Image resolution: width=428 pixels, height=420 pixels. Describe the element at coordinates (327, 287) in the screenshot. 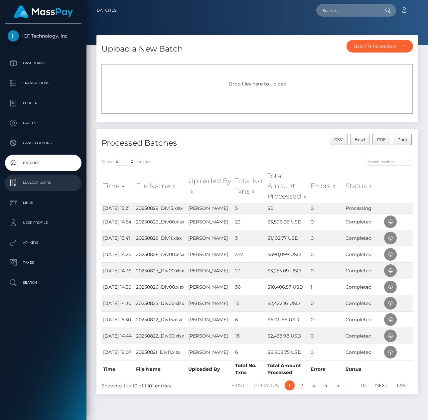

I see `td: 1` at that location.